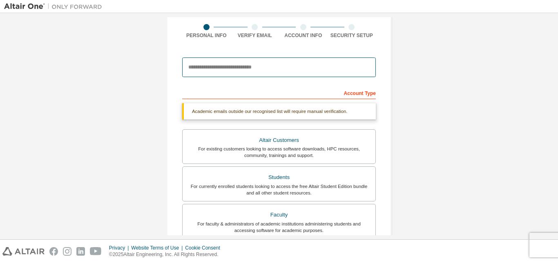  I want to click on div: Account Type, so click(279, 93).